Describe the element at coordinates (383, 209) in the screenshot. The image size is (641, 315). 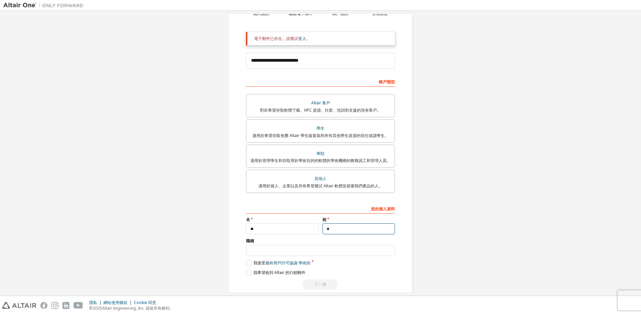
I see `font: 您的個人資料` at that location.